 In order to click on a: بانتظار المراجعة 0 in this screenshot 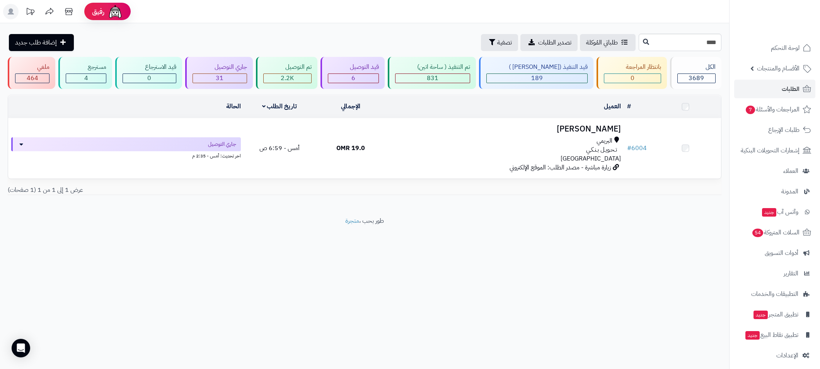, I will do `click(632, 73)`.